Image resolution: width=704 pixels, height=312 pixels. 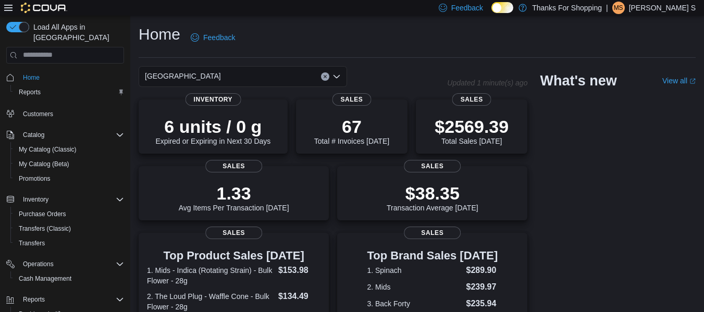 What do you see at coordinates (567, 8) in the screenshot?
I see `p: Thanks For Shopping` at bounding box center [567, 8].